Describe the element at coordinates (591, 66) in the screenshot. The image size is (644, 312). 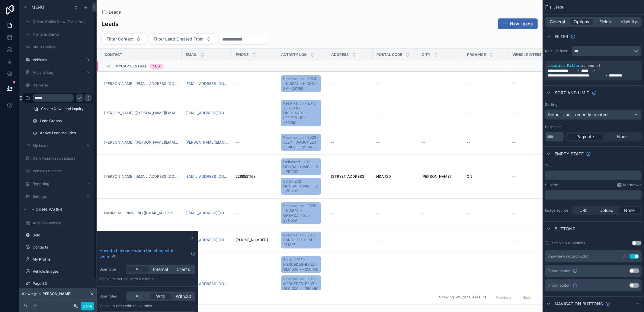
I see `span: is one of` at that location.